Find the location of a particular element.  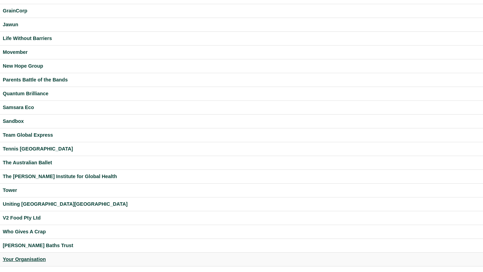

a: Tower is located at coordinates (241, 190).